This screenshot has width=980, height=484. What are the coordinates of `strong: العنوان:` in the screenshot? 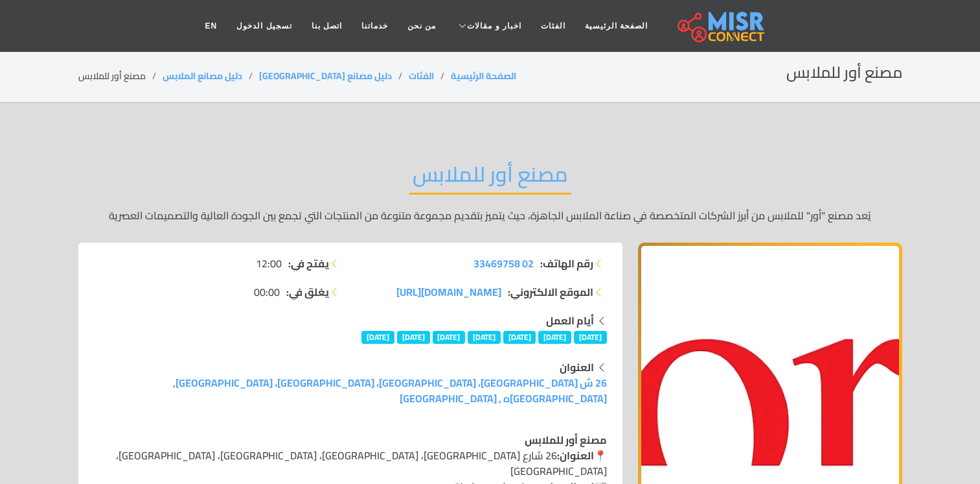 It's located at (575, 455).